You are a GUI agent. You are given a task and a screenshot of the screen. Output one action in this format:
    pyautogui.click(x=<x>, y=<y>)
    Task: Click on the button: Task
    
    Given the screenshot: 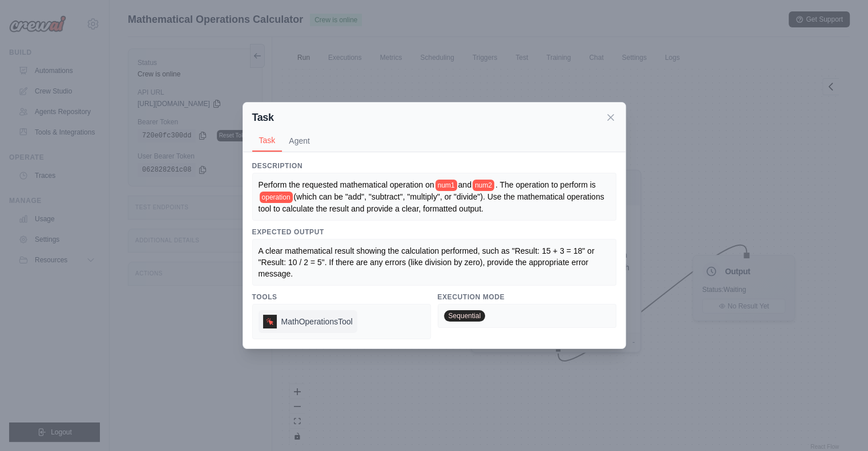 What is the action you would take?
    pyautogui.click(x=267, y=141)
    